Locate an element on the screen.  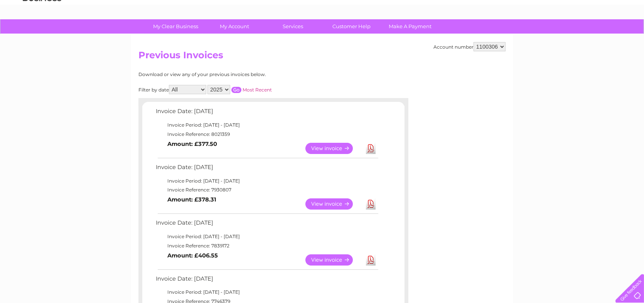
b: Amount: £406.55 is located at coordinates (192, 256).